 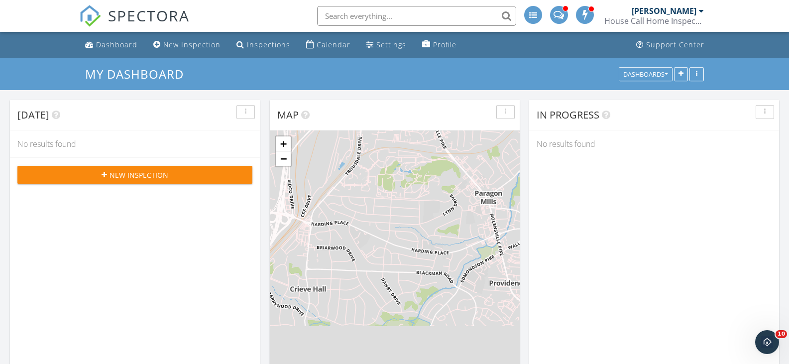 What do you see at coordinates (187, 45) in the screenshot?
I see `a: New Inspection` at bounding box center [187, 45].